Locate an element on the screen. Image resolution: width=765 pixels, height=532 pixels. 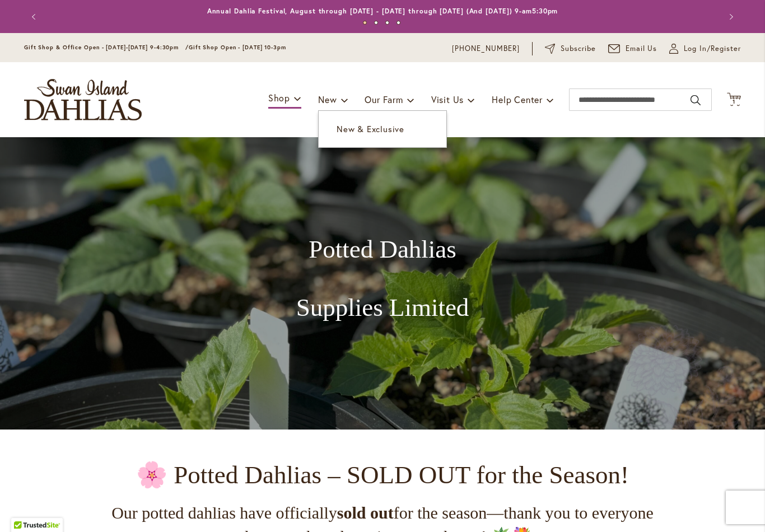
button: 1 is located at coordinates (734, 100).